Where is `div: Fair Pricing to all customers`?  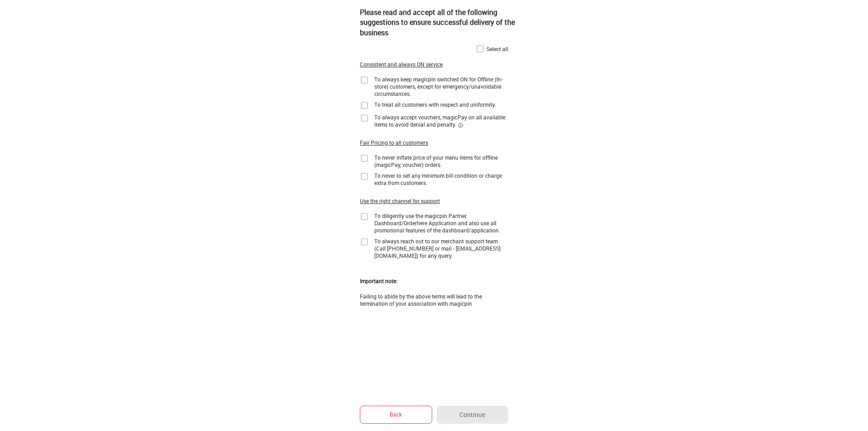 div: Fair Pricing to all customers is located at coordinates (394, 143).